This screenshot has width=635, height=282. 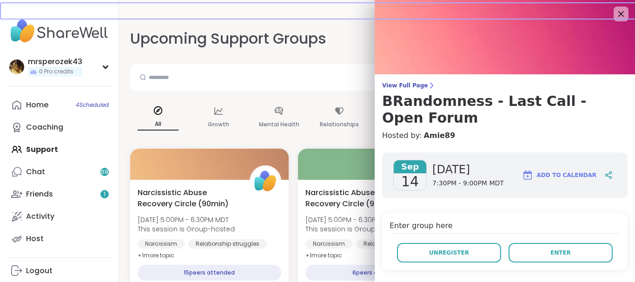 I want to click on span: Sep, so click(x=410, y=167).